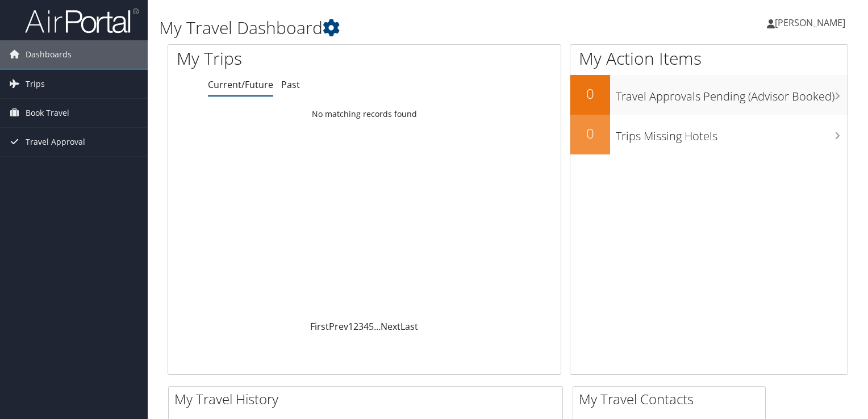 The image size is (868, 419). What do you see at coordinates (709, 95) in the screenshot?
I see `a: 0Travel Approvals Pending (Advisor Booked)` at bounding box center [709, 95].